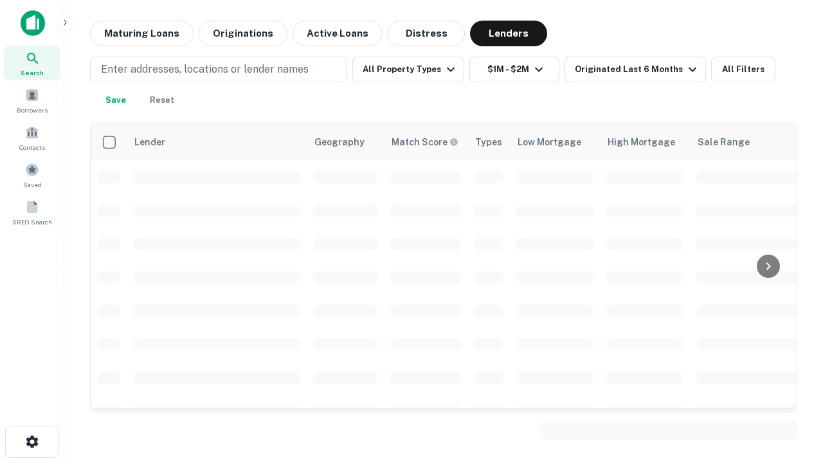 This screenshot has width=823, height=463. What do you see at coordinates (340, 142) in the screenshot?
I see `div: Geography` at bounding box center [340, 142].